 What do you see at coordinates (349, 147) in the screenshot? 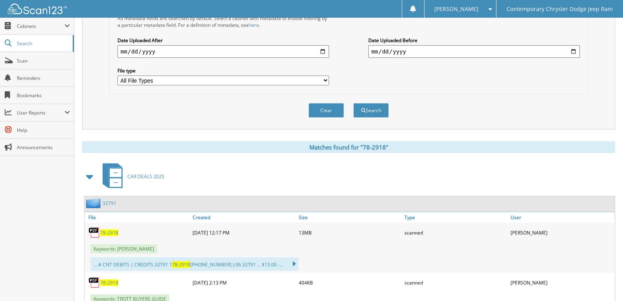
I see `div: Matches found for "78-2918"` at bounding box center [349, 147].